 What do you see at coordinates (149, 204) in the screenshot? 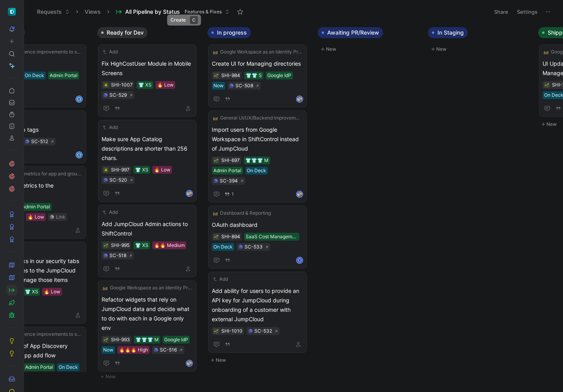
I see `div: Ready for DevNew` at bounding box center [149, 204].